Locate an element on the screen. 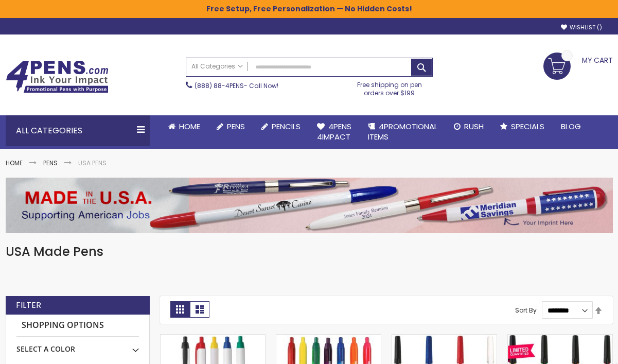  a: Promotional Twister Stick Plastic Ballpoint Pen is located at coordinates (444, 338).